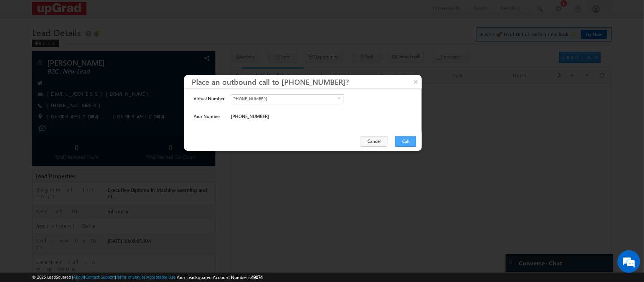 This screenshot has width=644, height=282. I want to click on span: 49074, so click(257, 277).